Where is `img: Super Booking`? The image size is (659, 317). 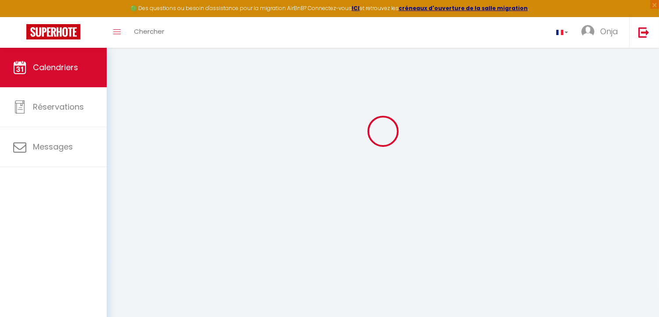 img: Super Booking is located at coordinates (53, 32).